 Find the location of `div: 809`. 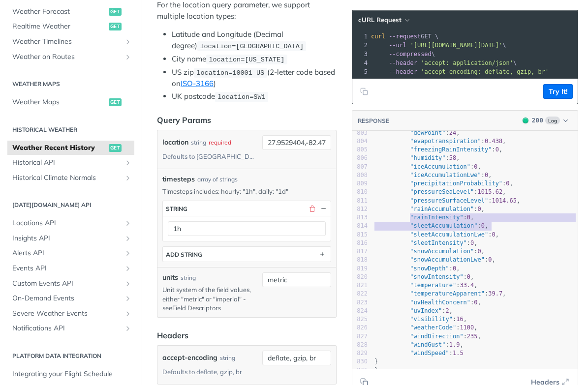

div: 809 is located at coordinates (360, 183).